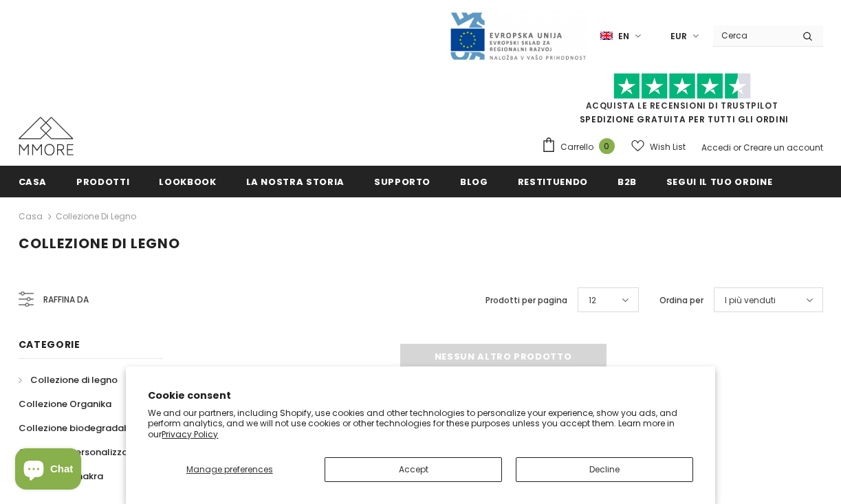 This screenshot has width=841, height=504. I want to click on a: Collezione personalizzata, so click(78, 451).